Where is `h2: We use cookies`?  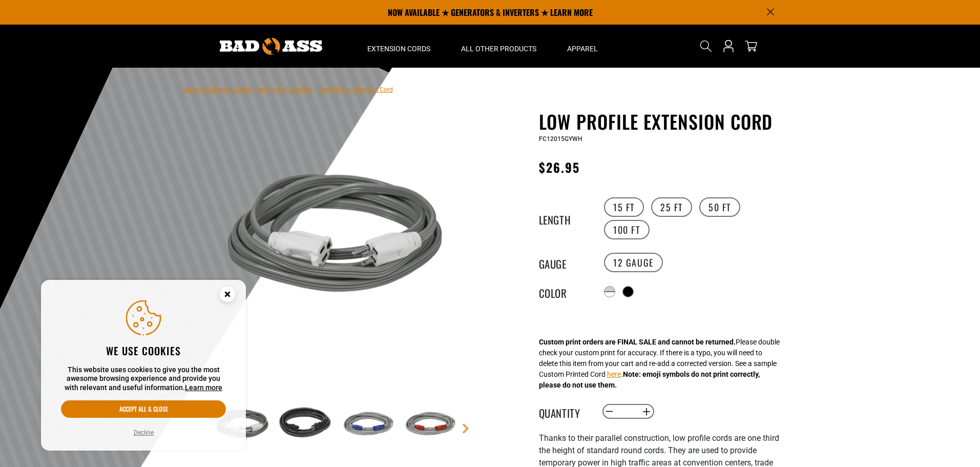 h2: We use cookies is located at coordinates (143, 350).